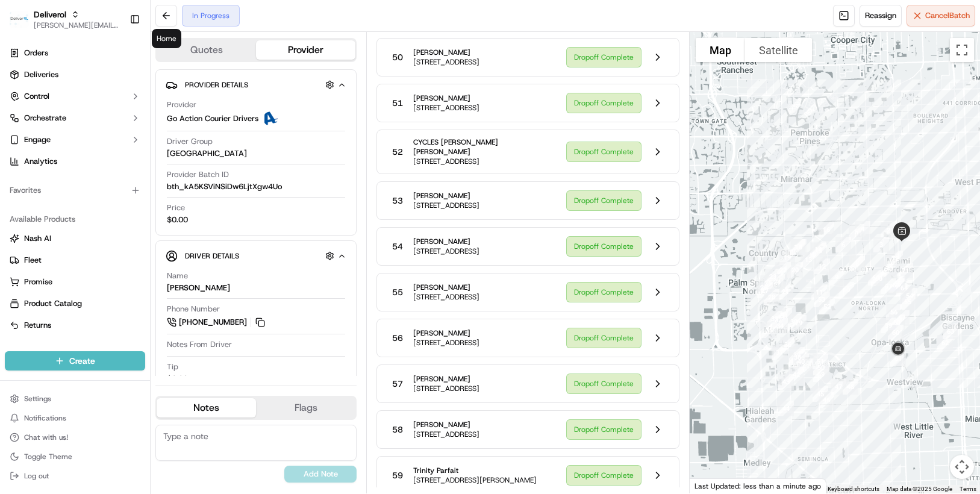 The image size is (980, 494). Describe the element at coordinates (764, 288) in the screenshot. I see `div: 26` at that location.